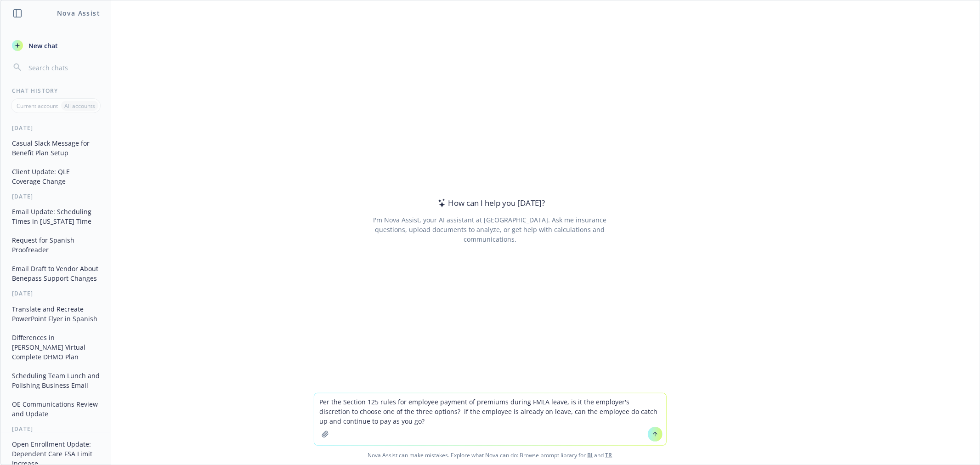 The height and width of the screenshot is (465, 980). I want to click on button: Request for Spanish Proofreader, so click(55, 245).